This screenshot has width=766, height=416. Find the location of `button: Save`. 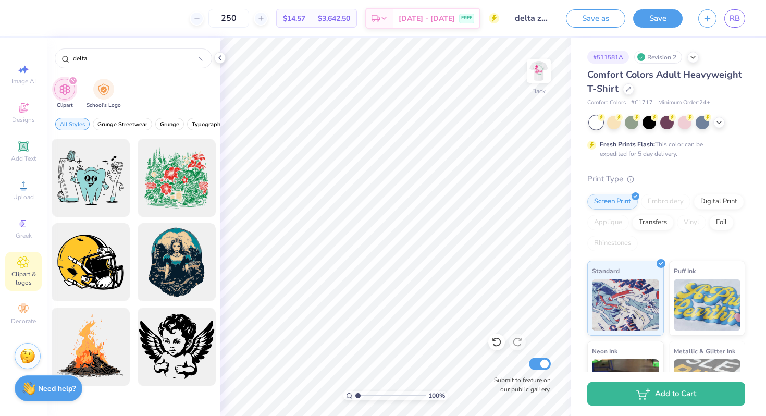

button: Save is located at coordinates (657, 18).